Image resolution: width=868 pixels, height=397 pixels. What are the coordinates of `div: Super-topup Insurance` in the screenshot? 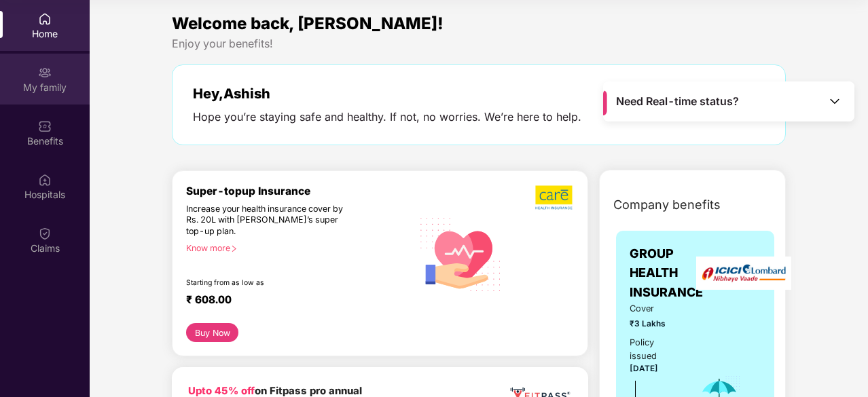 It's located at (299, 190).